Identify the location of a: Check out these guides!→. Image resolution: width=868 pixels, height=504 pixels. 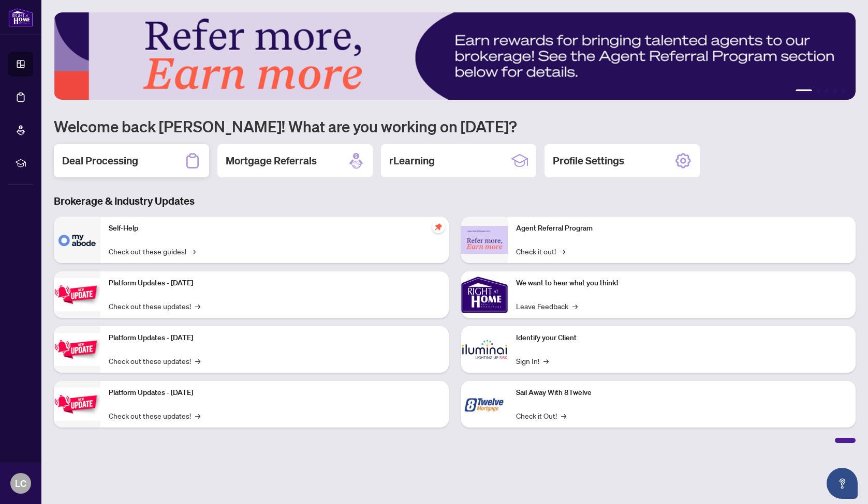
(152, 251).